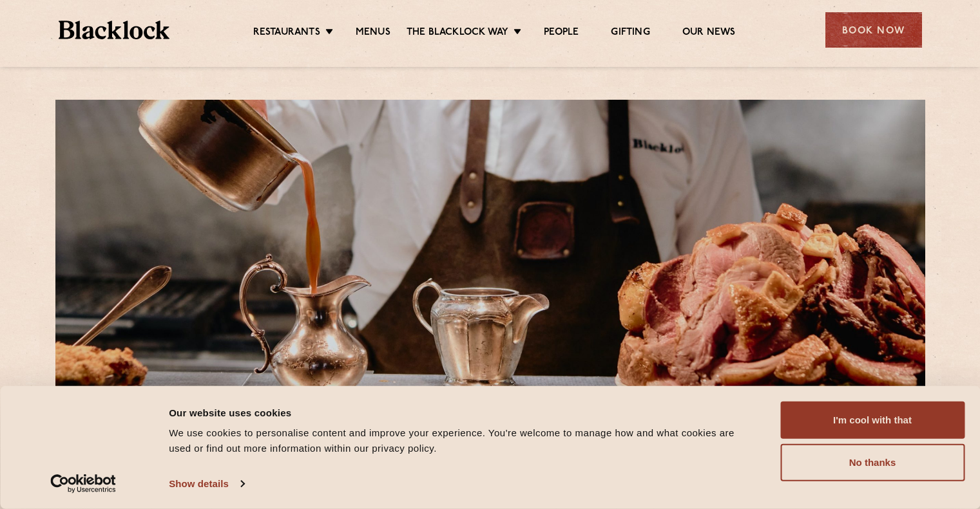  I want to click on button: I'm cool with that, so click(873, 421).